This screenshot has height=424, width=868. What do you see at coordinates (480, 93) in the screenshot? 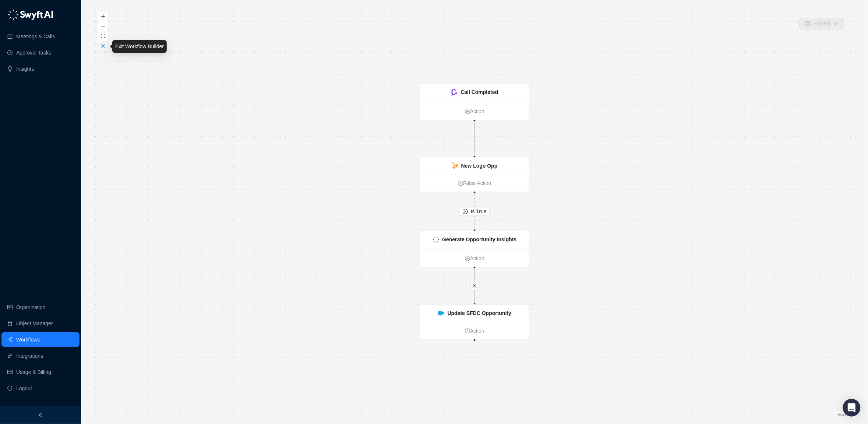
I see `strong: Call Completed` at bounding box center [480, 93].